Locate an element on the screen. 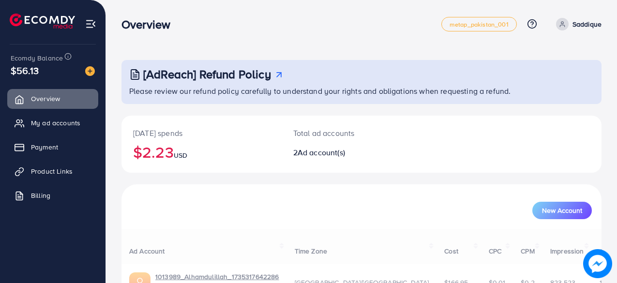 This screenshot has height=283, width=617. span: My ad accounts is located at coordinates (56, 123).